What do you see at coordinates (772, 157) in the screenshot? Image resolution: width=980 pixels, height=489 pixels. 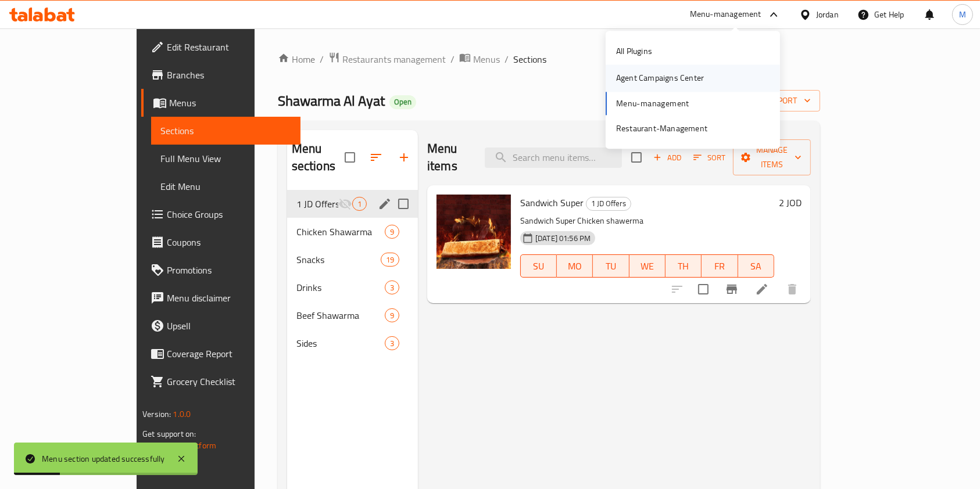 I see `button: Manage items` at bounding box center [772, 157].